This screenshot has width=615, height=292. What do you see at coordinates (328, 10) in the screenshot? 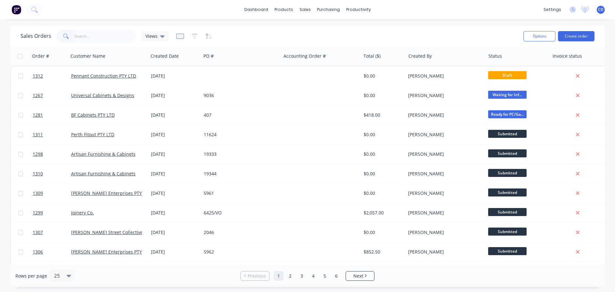
I see `div: purchasing` at bounding box center [328, 10].